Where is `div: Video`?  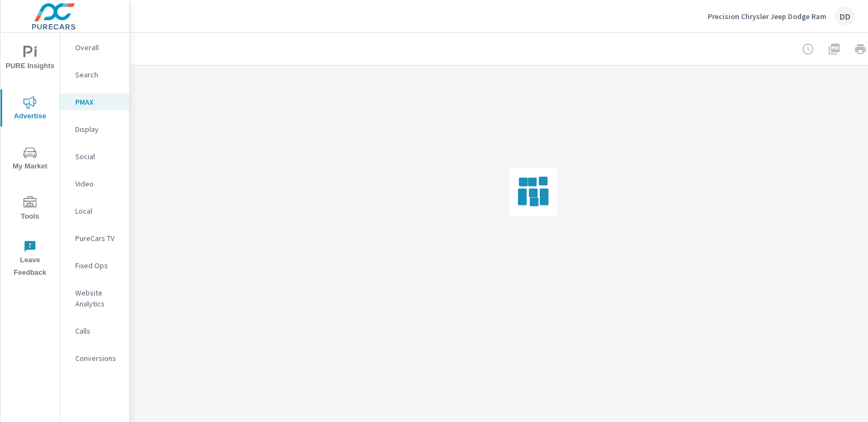
div: Video is located at coordinates (94, 184).